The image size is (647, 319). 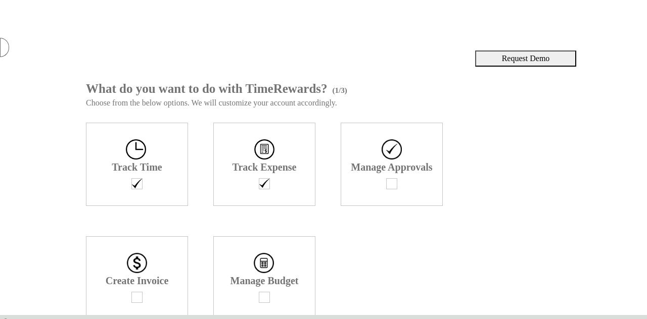 I want to click on div: Create Invoice, so click(x=137, y=281).